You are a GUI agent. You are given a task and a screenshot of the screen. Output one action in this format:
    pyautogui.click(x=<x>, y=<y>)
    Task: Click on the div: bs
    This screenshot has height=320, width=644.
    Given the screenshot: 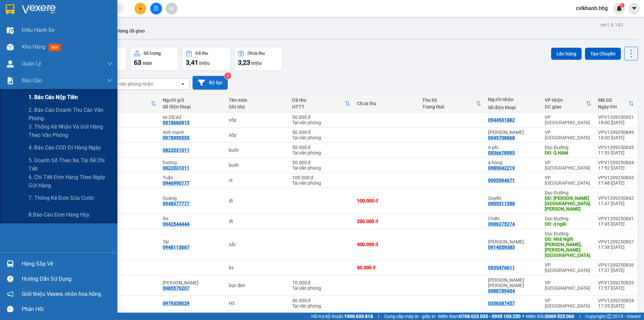 What is the action you would take?
    pyautogui.click(x=257, y=267)
    